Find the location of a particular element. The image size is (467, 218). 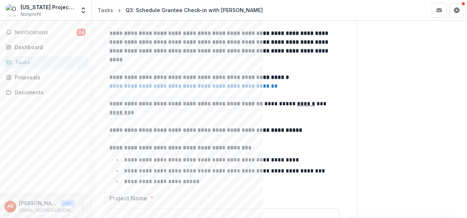

nav: breadcrumb is located at coordinates (180, 10).